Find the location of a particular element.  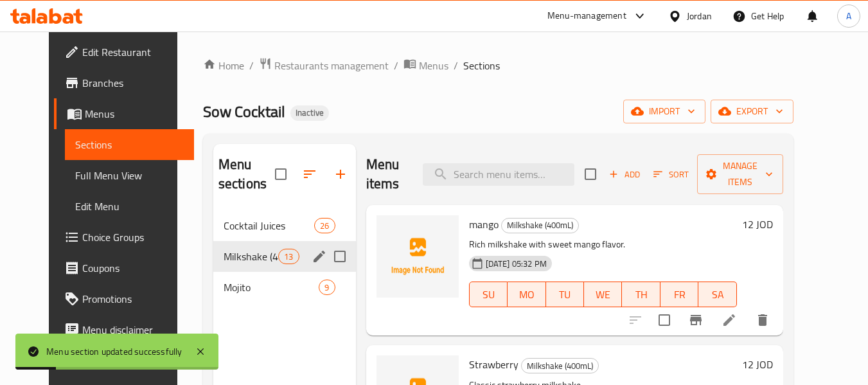

span: Sort sections is located at coordinates (310, 174).